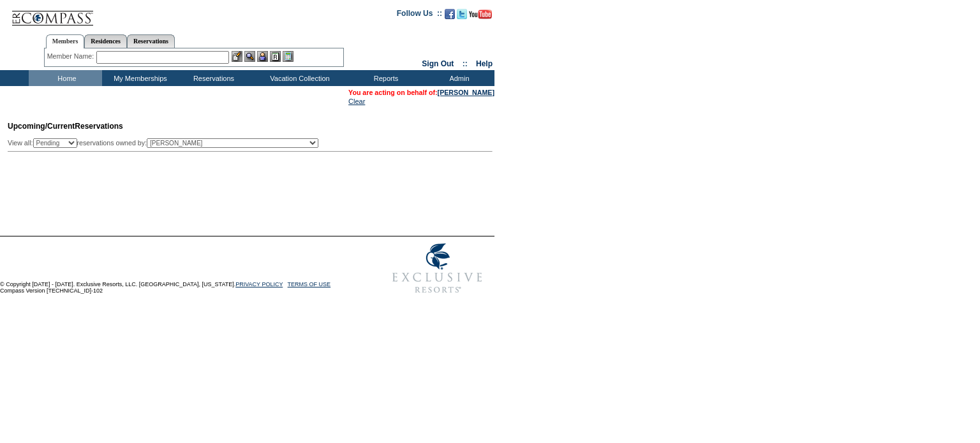 This screenshot has width=980, height=443. I want to click on img: Become our fan on Facebook, so click(449, 14).